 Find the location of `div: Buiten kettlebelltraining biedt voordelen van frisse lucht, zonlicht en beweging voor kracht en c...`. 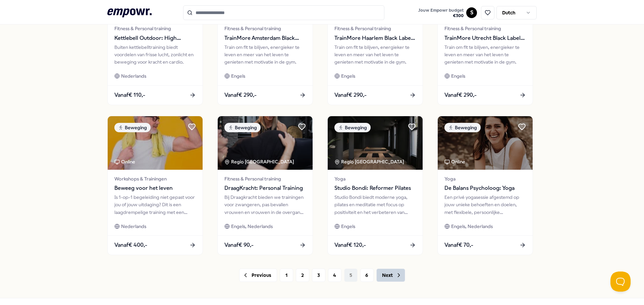

div: Buiten kettlebelltraining biedt voordelen van frisse lucht, zonlicht en beweging voor kracht en c... is located at coordinates (155, 55).